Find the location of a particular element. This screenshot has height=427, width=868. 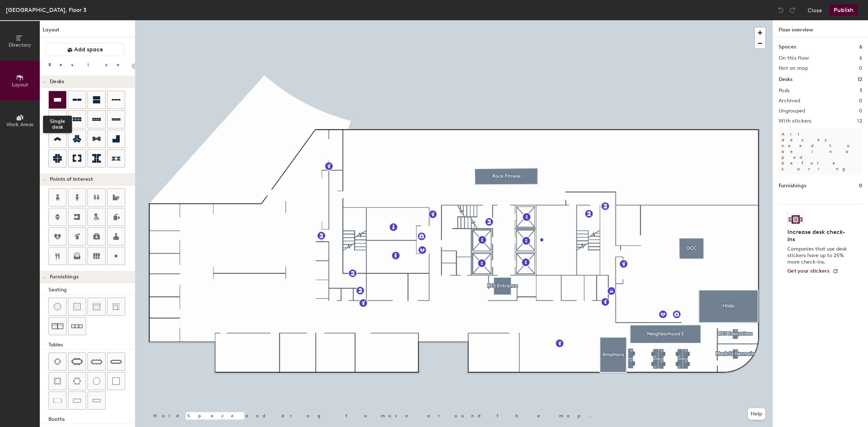

img: Stool is located at coordinates (57, 306).